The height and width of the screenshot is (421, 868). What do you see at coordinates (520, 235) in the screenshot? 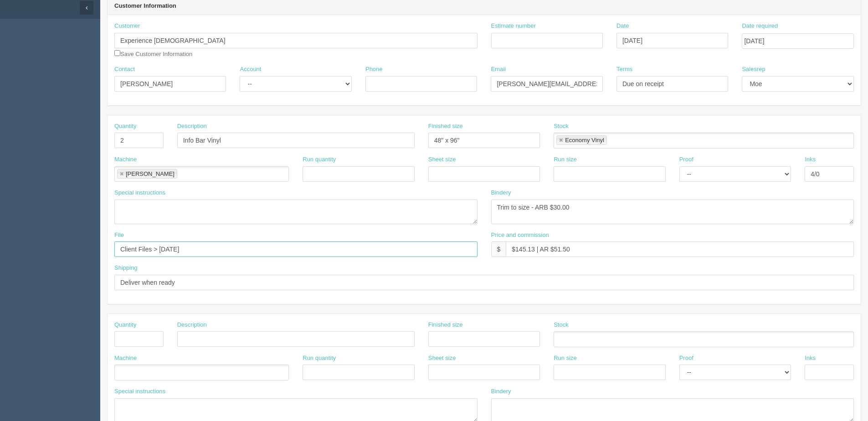
I see `label: Price and commission` at bounding box center [520, 235].